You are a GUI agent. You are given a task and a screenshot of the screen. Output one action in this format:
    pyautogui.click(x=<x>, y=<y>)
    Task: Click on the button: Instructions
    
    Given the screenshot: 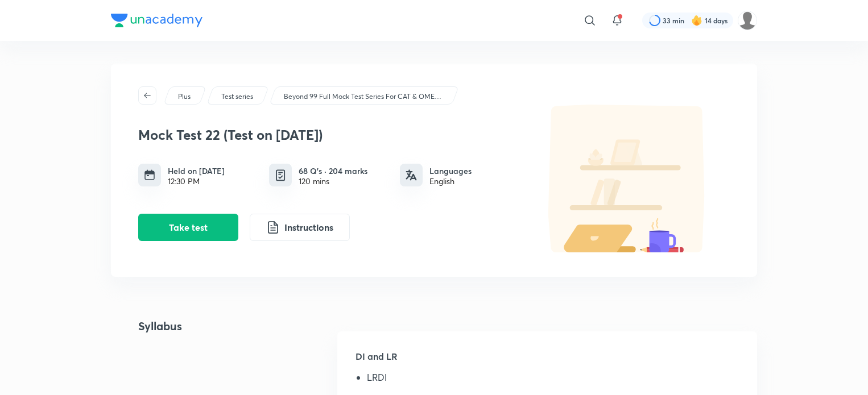 What is the action you would take?
    pyautogui.click(x=300, y=227)
    